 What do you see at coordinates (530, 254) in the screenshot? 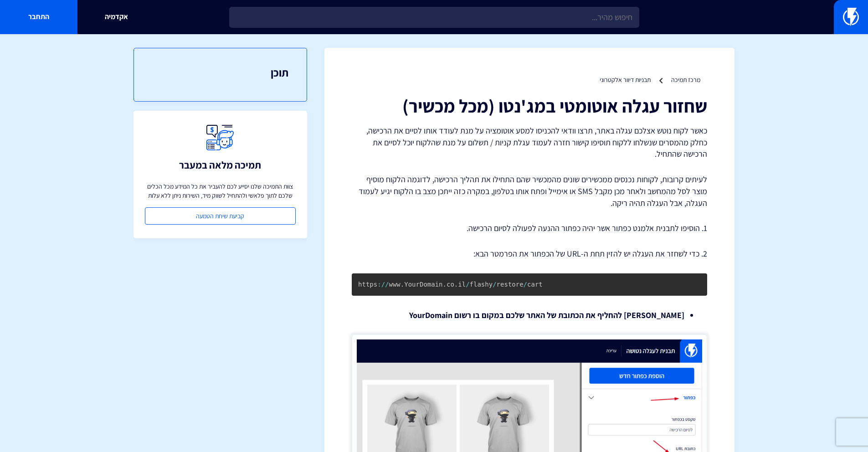
I see `p: 2. כדי לשחזר את העגלה יש להזין תחת ה-URL של הכפתור את הפרמטר הבא:` at bounding box center [530, 254].